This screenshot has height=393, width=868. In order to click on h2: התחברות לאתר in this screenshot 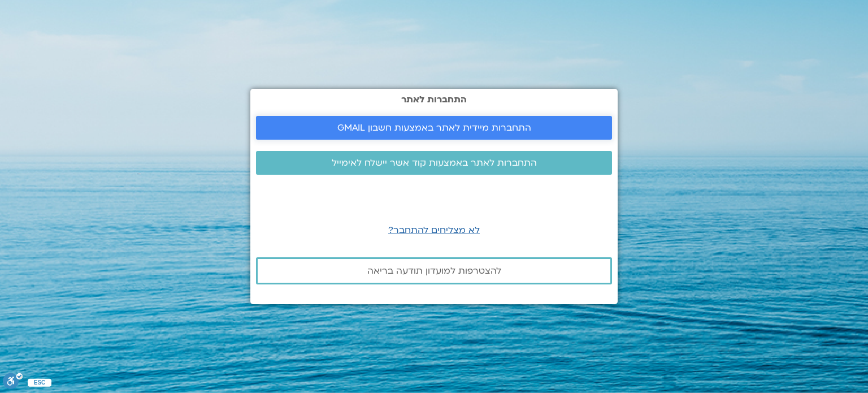, I will do `click(434, 99)`.